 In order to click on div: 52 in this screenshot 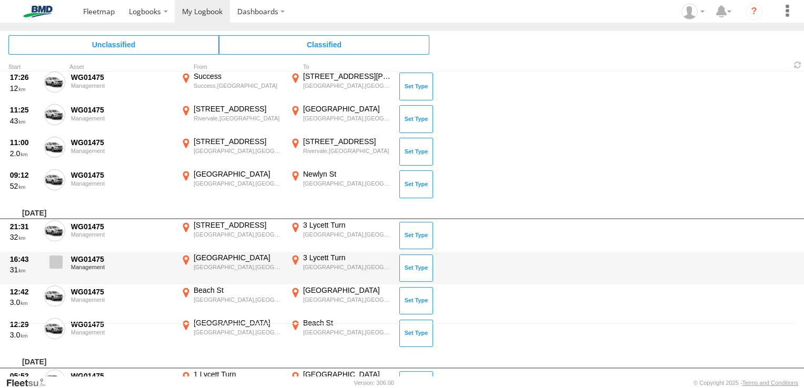, I will do `click(24, 186)`.